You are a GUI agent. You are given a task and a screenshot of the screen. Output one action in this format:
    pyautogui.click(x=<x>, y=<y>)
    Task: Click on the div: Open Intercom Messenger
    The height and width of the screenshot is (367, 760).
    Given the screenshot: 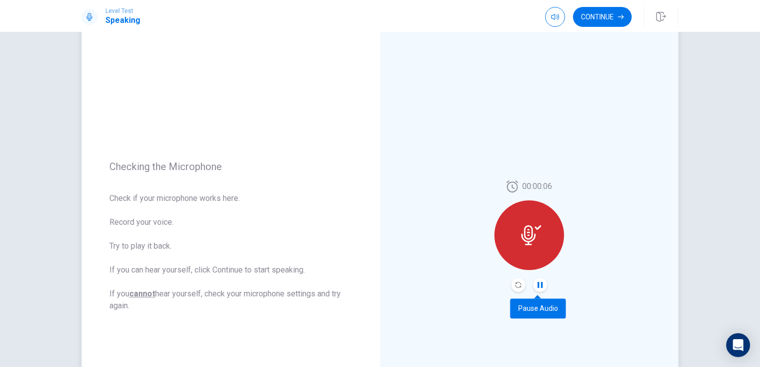 What is the action you would take?
    pyautogui.click(x=738, y=345)
    